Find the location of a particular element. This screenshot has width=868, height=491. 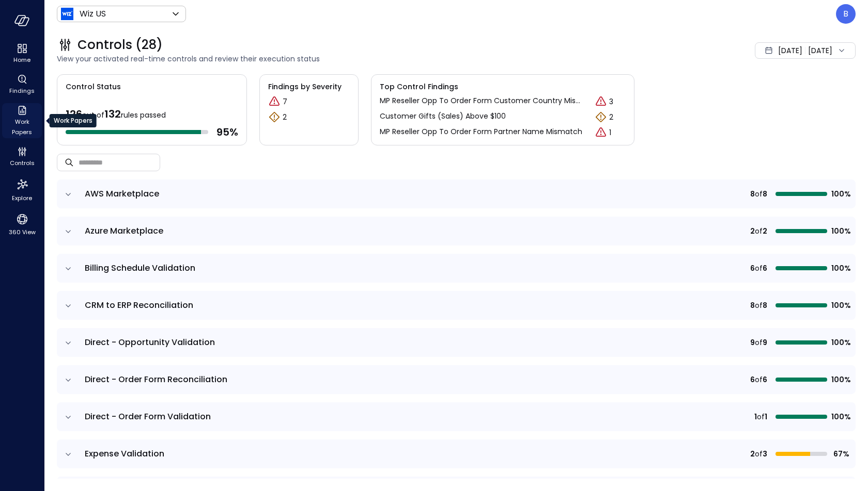

span: Findings by Severity is located at coordinates (309, 87).